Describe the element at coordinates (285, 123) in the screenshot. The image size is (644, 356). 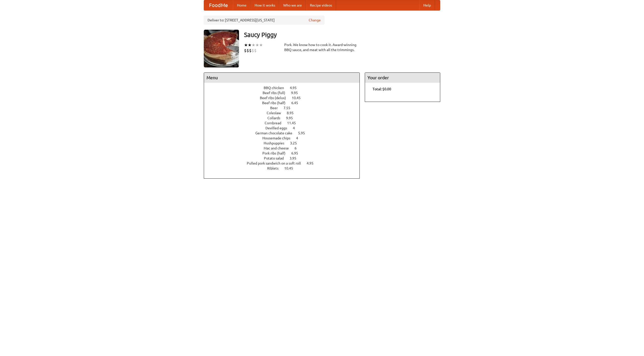
I see `a: Cornbread 11.45` at that location.